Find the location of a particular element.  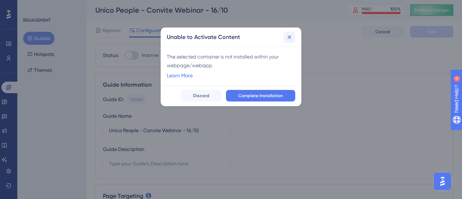

span: Discard is located at coordinates (201, 96).